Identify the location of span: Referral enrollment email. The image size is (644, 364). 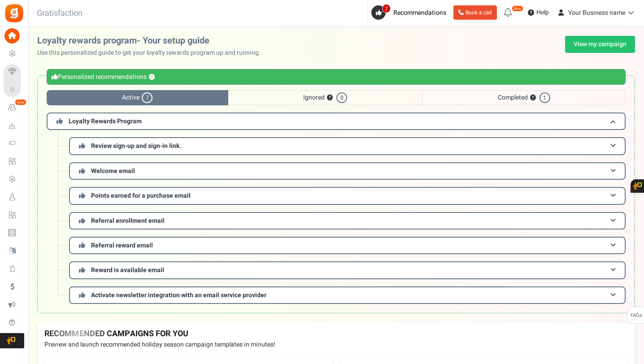
(127, 220).